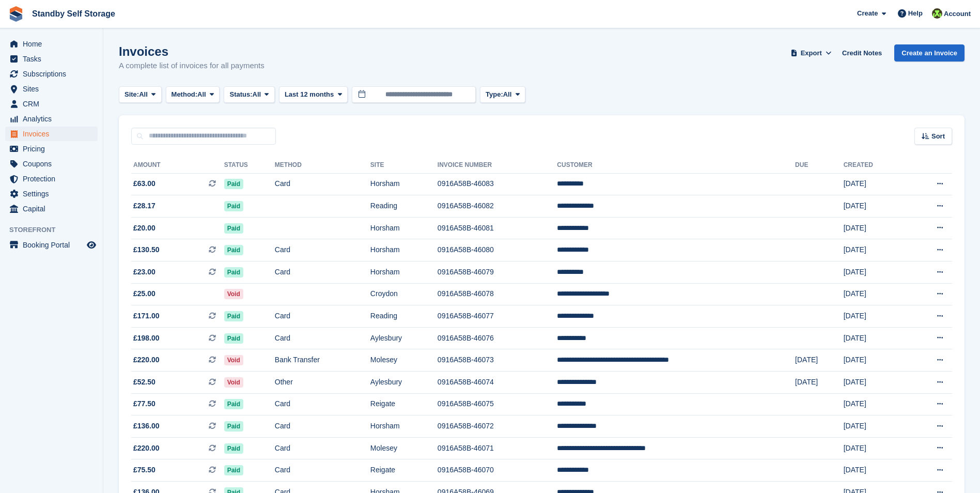 The height and width of the screenshot is (493, 980). Describe the element at coordinates (497, 166) in the screenshot. I see `th: Invoice Number` at that location.